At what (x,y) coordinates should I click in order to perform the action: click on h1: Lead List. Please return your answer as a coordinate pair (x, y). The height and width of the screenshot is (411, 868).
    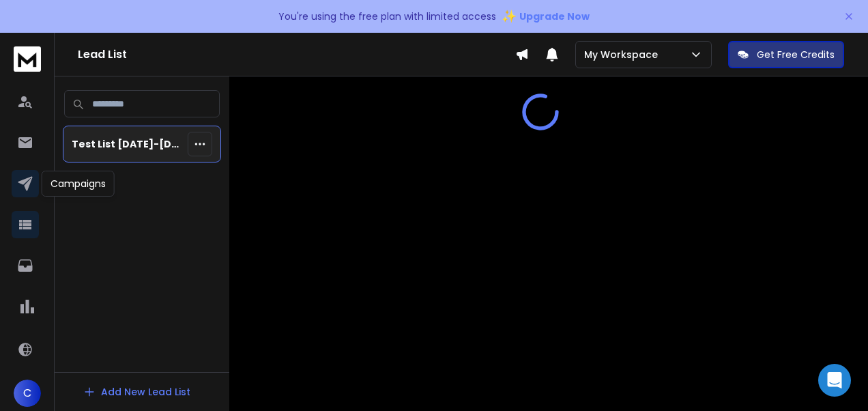
    Looking at the image, I should click on (296, 55).